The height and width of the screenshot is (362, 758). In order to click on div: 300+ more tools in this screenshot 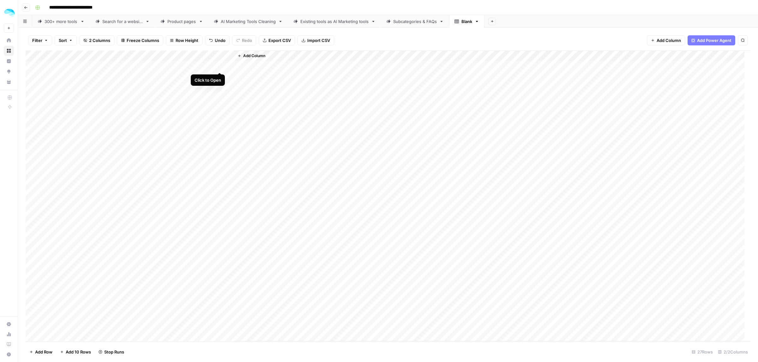, I will do `click(61, 21)`.